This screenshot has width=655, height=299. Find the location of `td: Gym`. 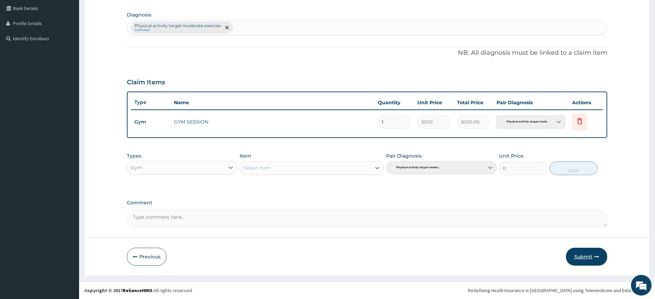

td: Gym is located at coordinates (151, 122).